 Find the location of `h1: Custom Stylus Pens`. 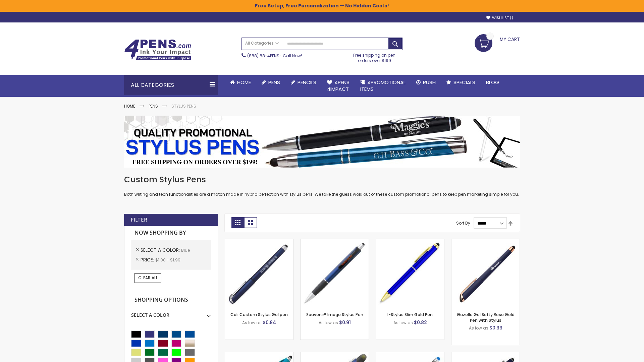

h1: Custom Stylus Pens is located at coordinates (322, 180).